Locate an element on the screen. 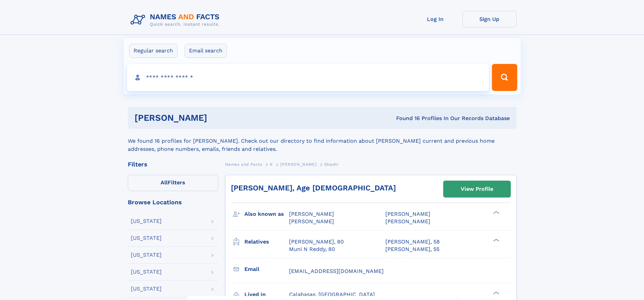 Image resolution: width=644 pixels, height=300 pixels. span: Shashi is located at coordinates (331, 165).